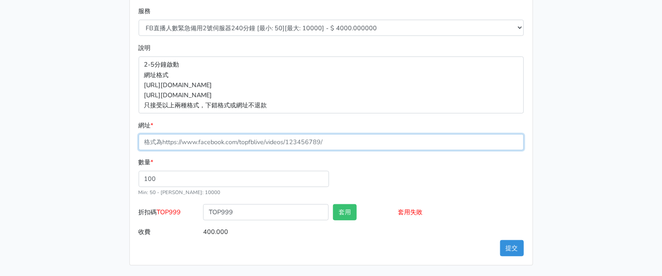  I want to click on label: 服務, so click(145, 11).